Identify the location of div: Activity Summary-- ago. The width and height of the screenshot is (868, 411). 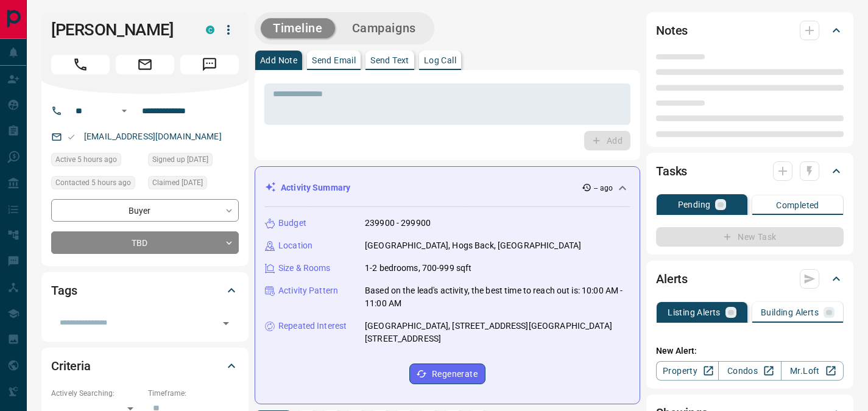
(447, 188).